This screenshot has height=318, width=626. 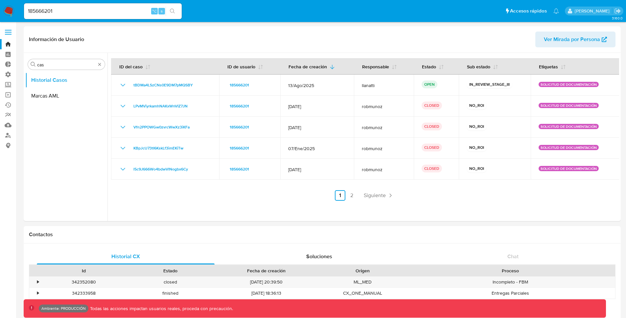 I want to click on div: CX_ONE_MANUAL, so click(x=363, y=293).